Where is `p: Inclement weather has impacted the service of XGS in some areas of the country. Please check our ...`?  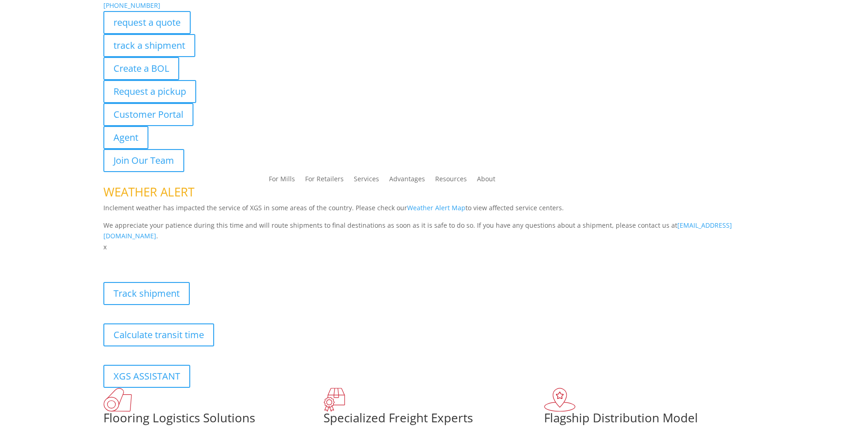
p: Inclement weather has impacted the service of XGS in some areas of the country. Please check our ... is located at coordinates (434, 211).